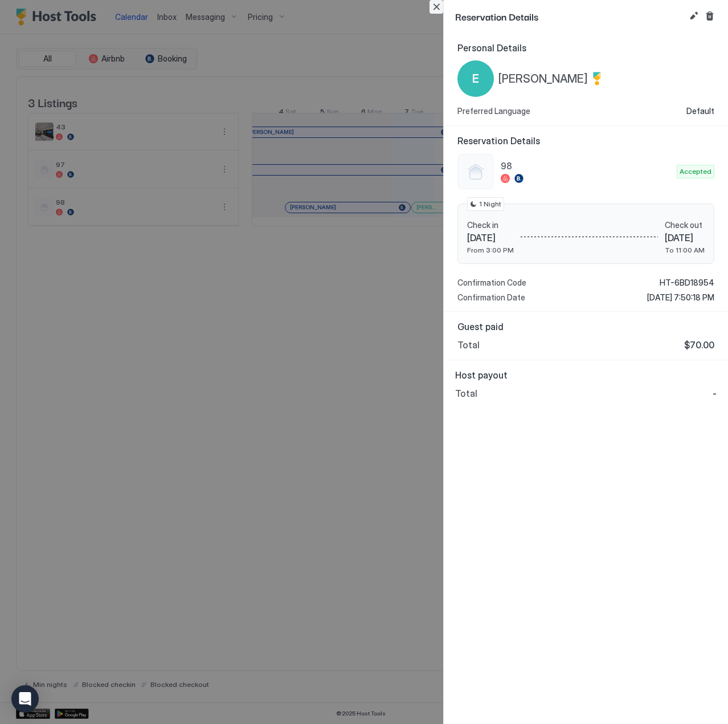  I want to click on button: Cancel reservation, so click(710, 16).